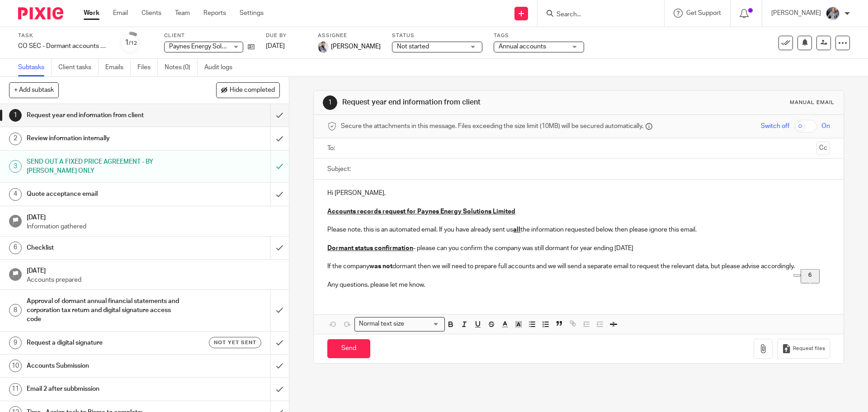  What do you see at coordinates (578, 237) in the screenshot?
I see `div: To enrich screen reader interactions, please activate Accessibility in Grammarly extension settings` at bounding box center [578, 237].